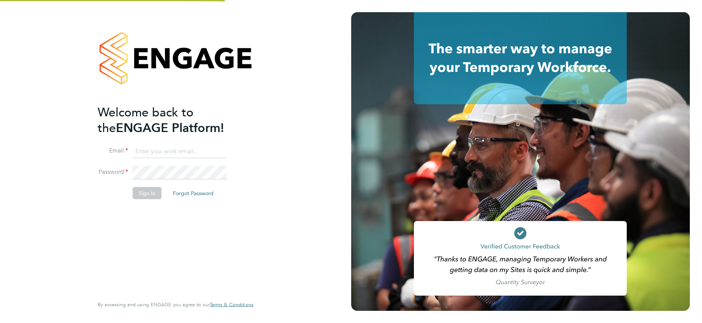 The width and height of the screenshot is (702, 323). Describe the element at coordinates (146, 120) in the screenshot. I see `span: Welcome back to the` at that location.